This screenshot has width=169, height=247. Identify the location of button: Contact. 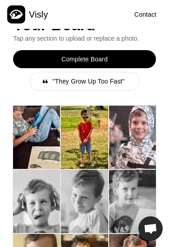
(145, 14).